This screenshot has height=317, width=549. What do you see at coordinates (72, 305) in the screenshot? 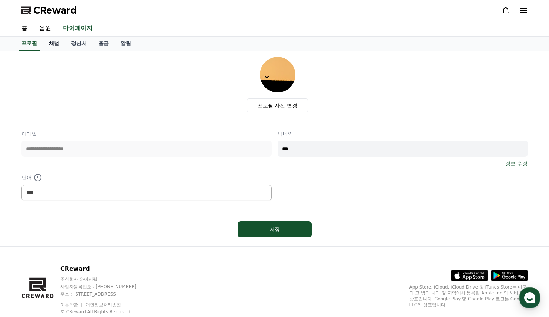
I see `a: 이용약관` at bounding box center [72, 305].